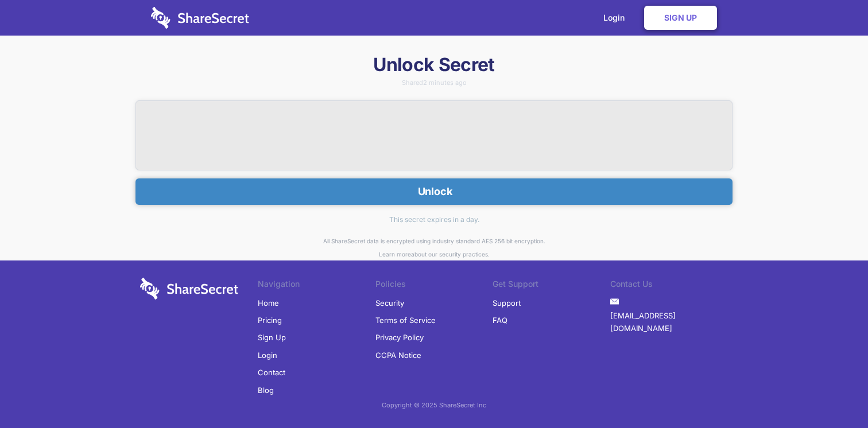  Describe the element at coordinates (434, 192) in the screenshot. I see `button: Unlock` at that location.